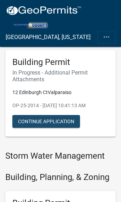 This screenshot has height=202, width=121. What do you see at coordinates (61, 62) in the screenshot?
I see `h5: Building Permit` at bounding box center [61, 62].